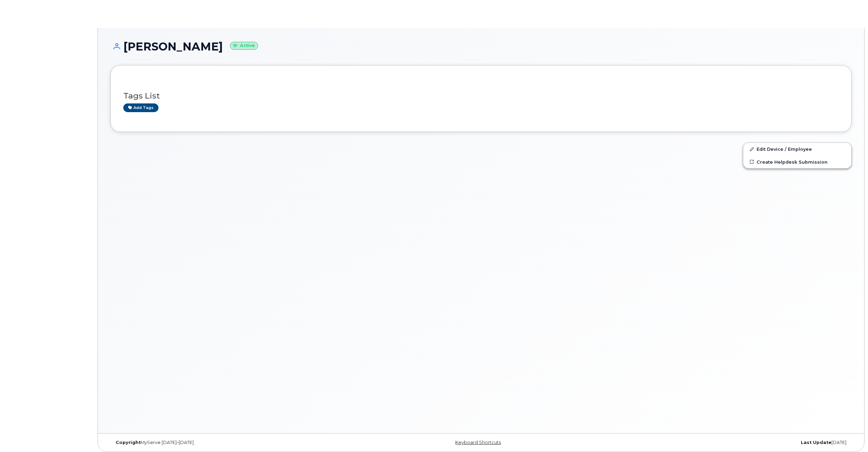 This screenshot has height=452, width=868. What do you see at coordinates (797, 149) in the screenshot?
I see `a: Edit Device / Employee` at bounding box center [797, 149].